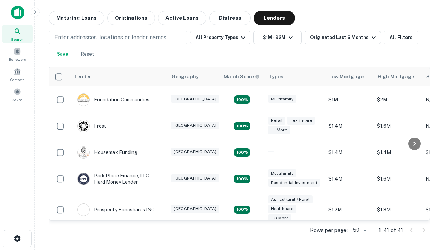  What do you see at coordinates (346, 77) in the screenshot?
I see `div: Low Mortgage` at bounding box center [346, 77].